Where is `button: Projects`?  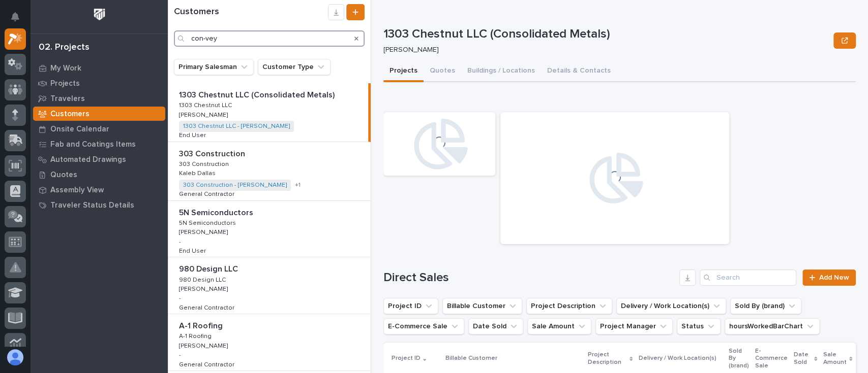 button: Projects is located at coordinates (403, 72).